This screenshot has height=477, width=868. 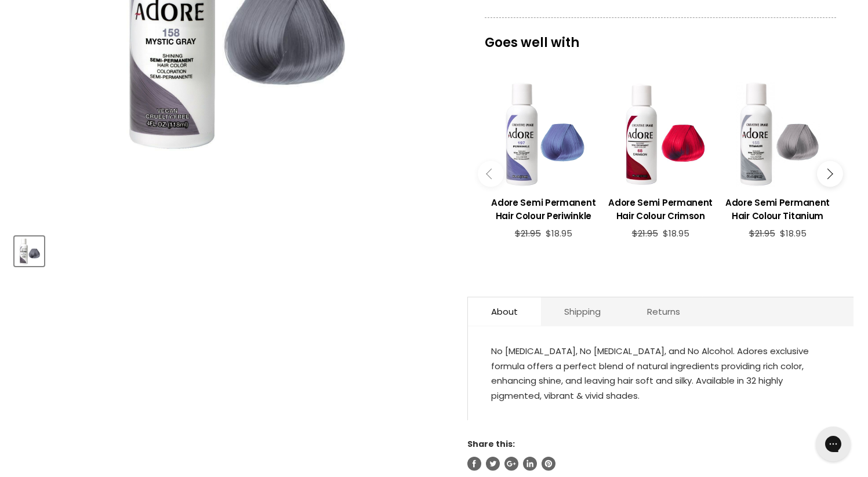 I want to click on a: View product:Adore Semi Permanent Hair Colour Periwinkle, so click(x=543, y=207).